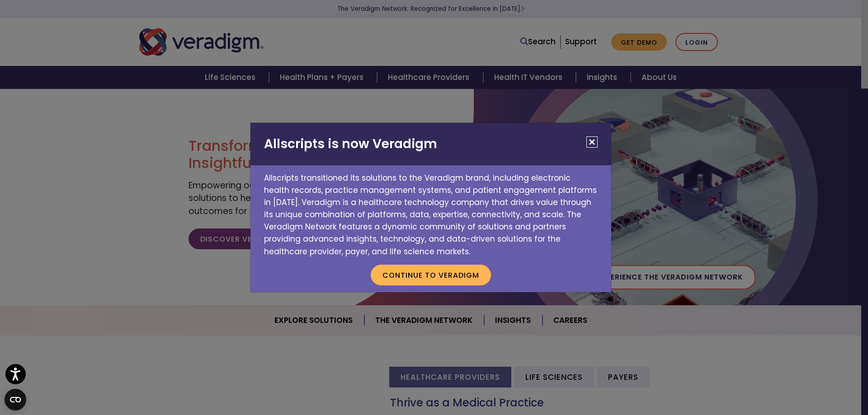 Image resolution: width=868 pixels, height=415 pixels. Describe the element at coordinates (431, 211) in the screenshot. I see `p: Allscripts transitioned its solutions to the Veradigm brand, including electronic health records,...` at that location.